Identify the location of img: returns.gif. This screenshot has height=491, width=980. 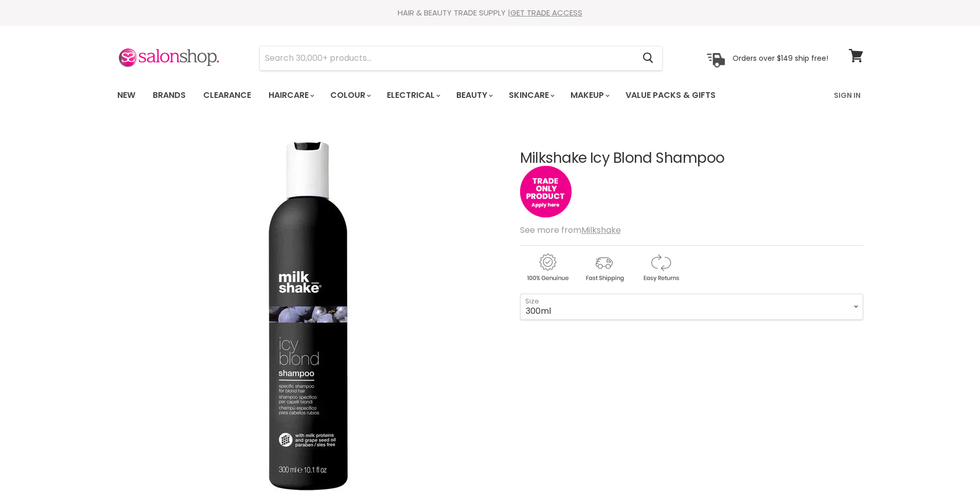
(661, 267).